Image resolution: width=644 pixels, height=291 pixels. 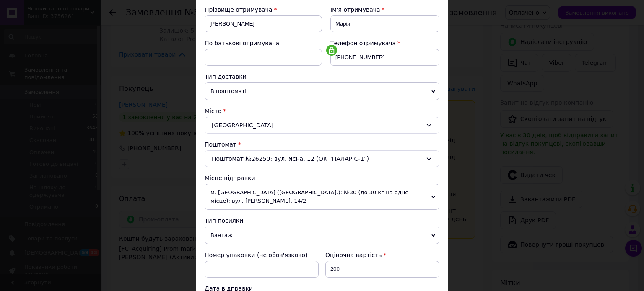 I want to click on div: Номер упаковки (не обов'язково), so click(x=261, y=255).